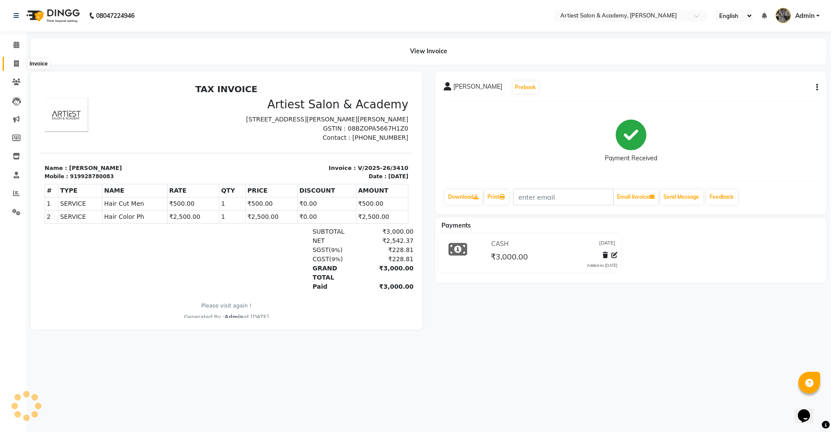 The height and width of the screenshot is (432, 831). I want to click on th: QTY, so click(193, 110).